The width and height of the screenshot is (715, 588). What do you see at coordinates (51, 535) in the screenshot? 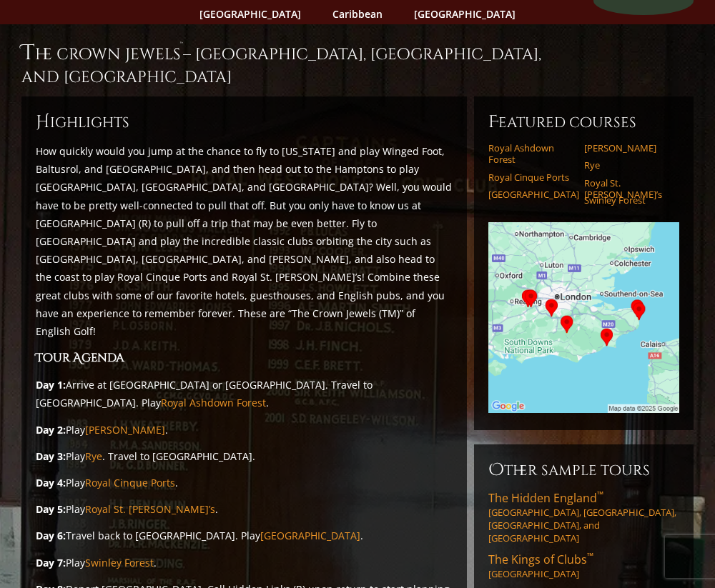
I see `strong: Day 6:` at bounding box center [51, 535].